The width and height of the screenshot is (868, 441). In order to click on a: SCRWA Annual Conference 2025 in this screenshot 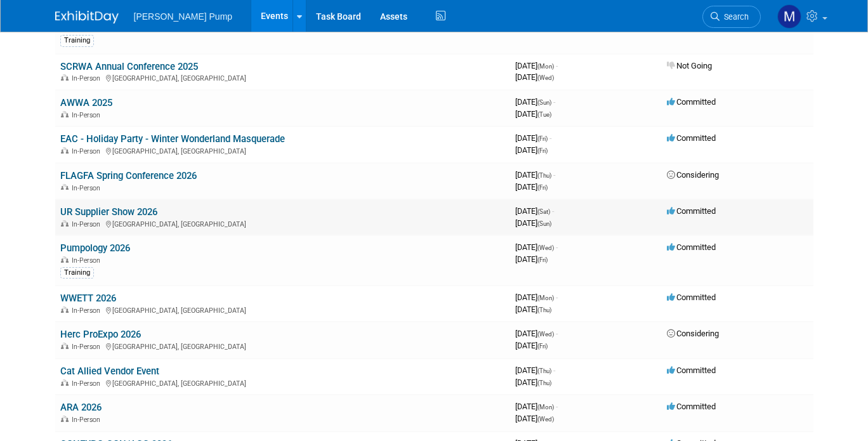, I will do `click(129, 67)`.